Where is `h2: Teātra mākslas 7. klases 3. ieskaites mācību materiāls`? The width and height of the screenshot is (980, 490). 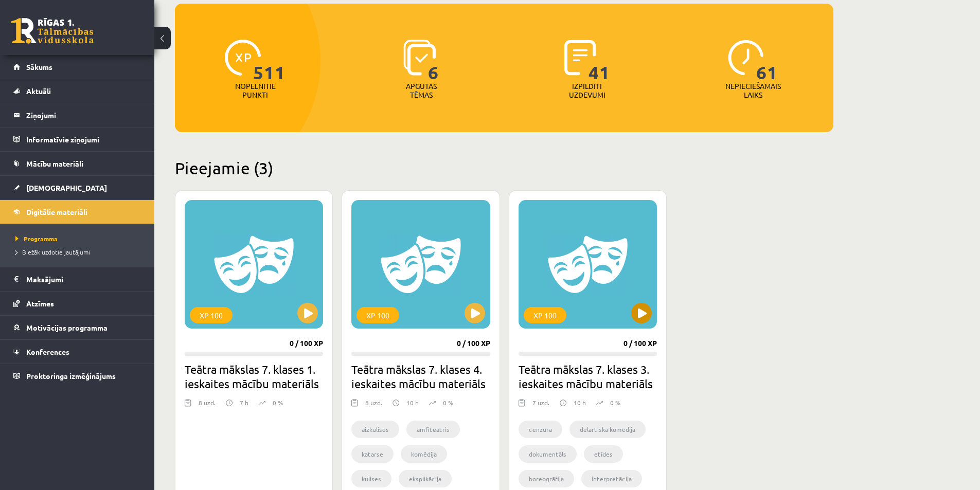 h2: Teātra mākslas 7. klases 3. ieskaites mācību materiāls is located at coordinates (587, 377).